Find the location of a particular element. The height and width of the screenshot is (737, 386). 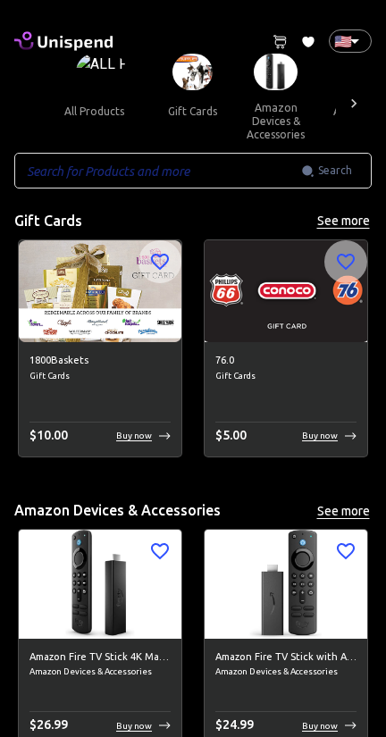

h6: 1800Baskets is located at coordinates (100, 361).